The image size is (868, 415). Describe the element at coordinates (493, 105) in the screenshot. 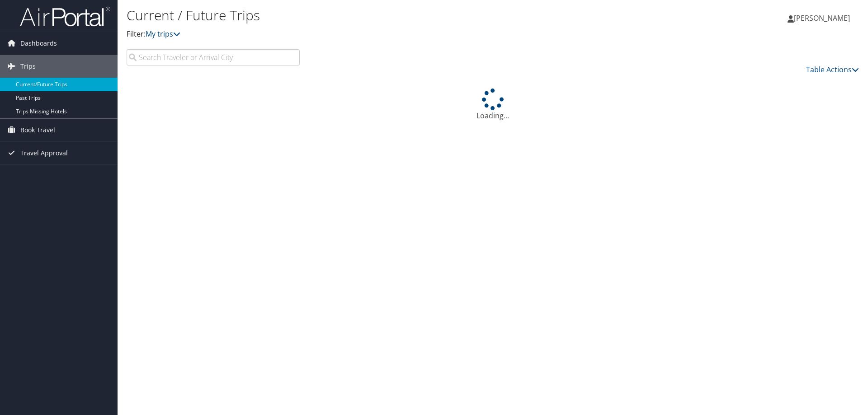

I see `div: Loading...` at that location.